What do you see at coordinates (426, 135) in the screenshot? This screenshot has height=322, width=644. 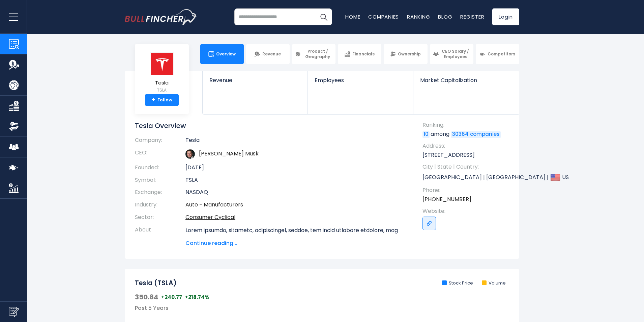 I see `a: 10` at bounding box center [426, 135].